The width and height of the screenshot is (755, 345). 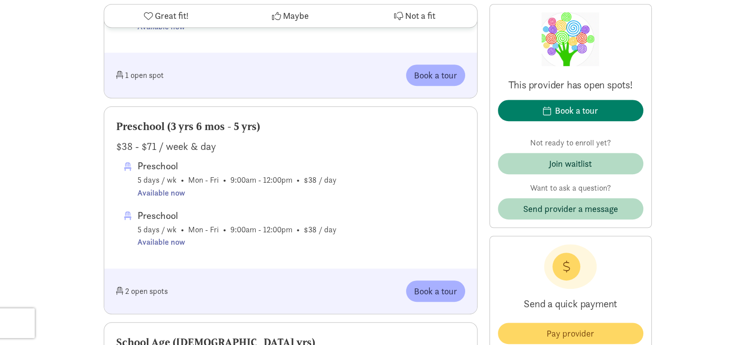 I want to click on span: Send provider a message, so click(x=571, y=209).